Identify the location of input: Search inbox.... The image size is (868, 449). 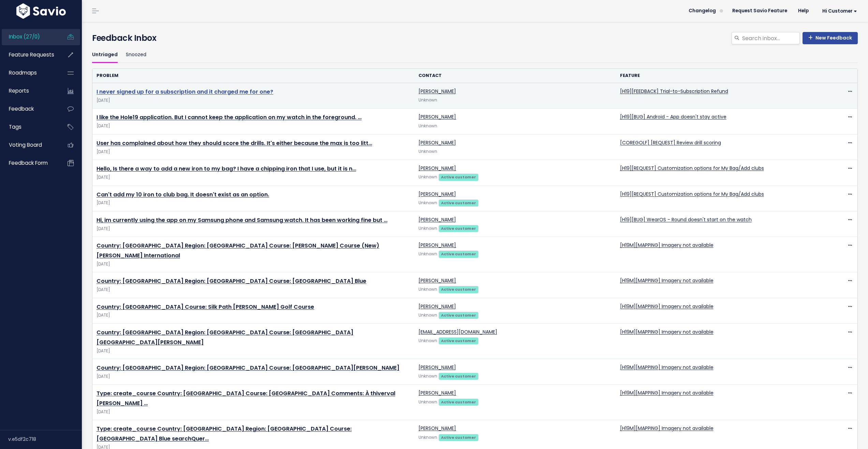
(770, 38).